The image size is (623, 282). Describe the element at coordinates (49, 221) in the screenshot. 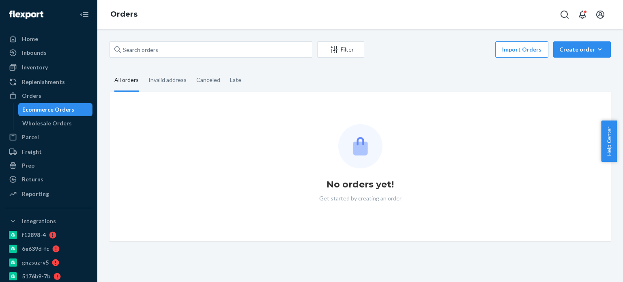

I see `button: Integrations` at that location.